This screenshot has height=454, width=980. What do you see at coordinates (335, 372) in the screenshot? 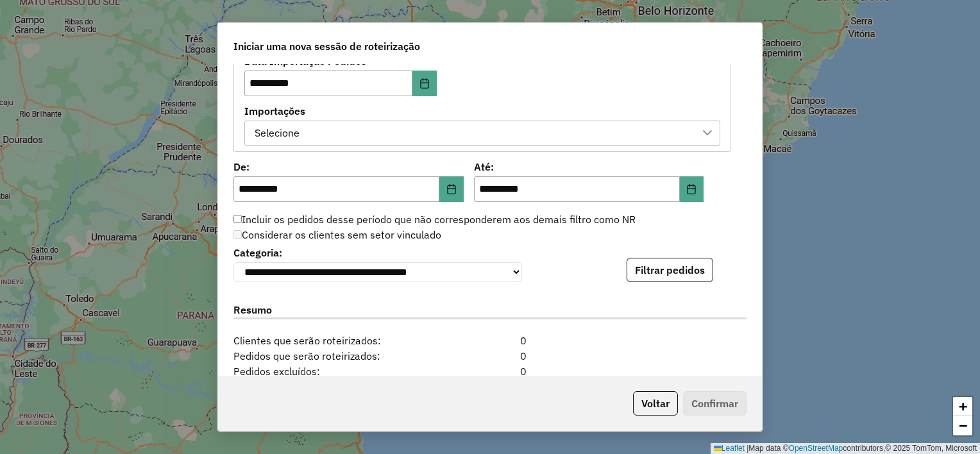
I see `span: Pedidos excluídos:` at bounding box center [335, 372].